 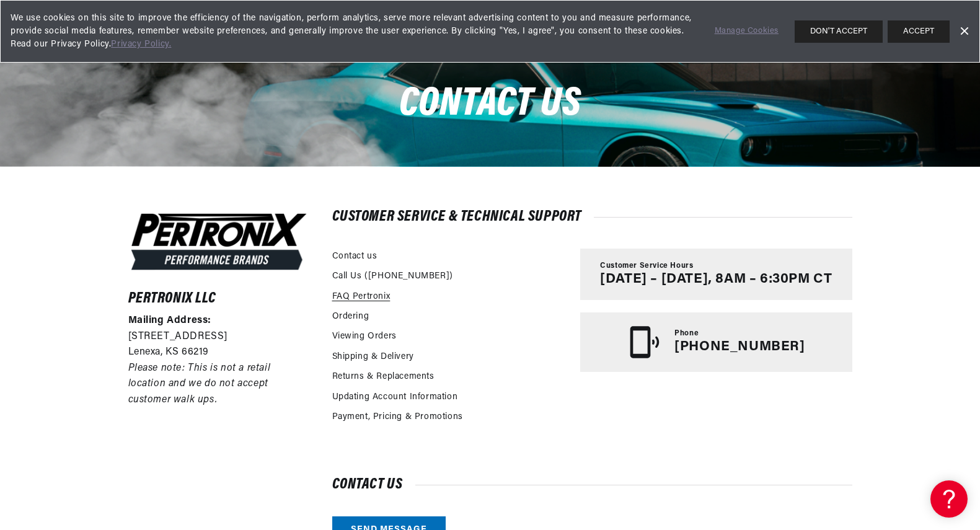 I want to click on span: We use cookies on this site to improve the efficiency of the navigation, perform analytics, serve..., so click(x=354, y=31).